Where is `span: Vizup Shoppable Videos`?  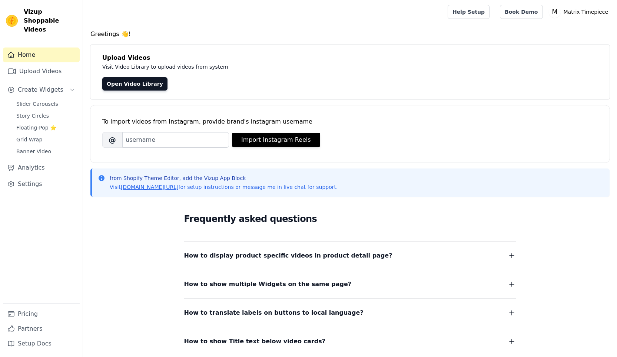 span: Vizup Shoppable Videos is located at coordinates (50, 21).